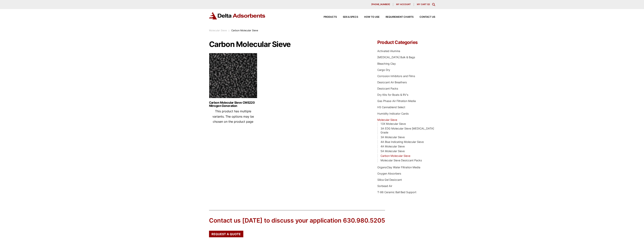 This screenshot has width=644, height=242. I want to click on a: Gas Phase-Air Filtration Media, so click(397, 101).